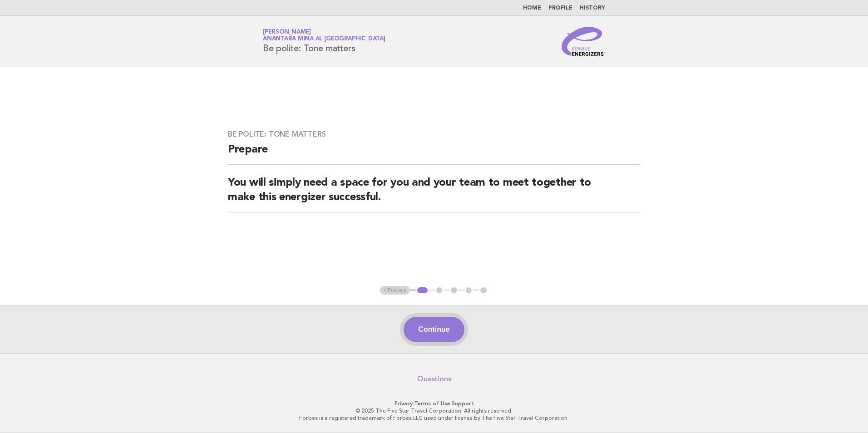  I want to click on h1: Be polite: Tone matters, so click(324, 41).